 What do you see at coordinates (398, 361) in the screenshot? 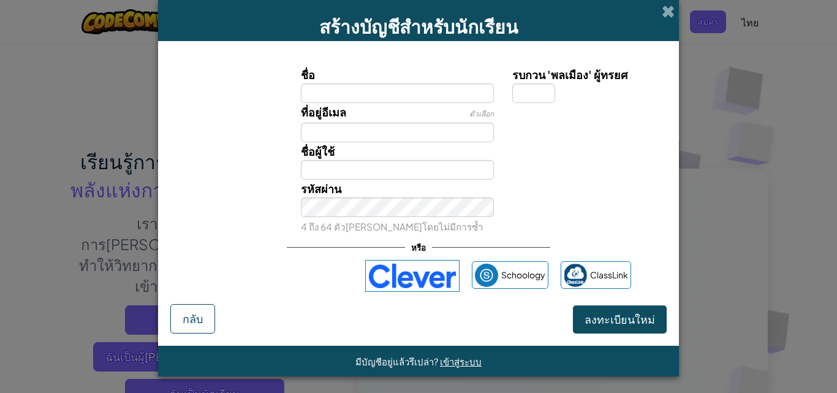
I see `span: มีบัญชีอยู่แล้วรึเปล่า?` at bounding box center [398, 361].